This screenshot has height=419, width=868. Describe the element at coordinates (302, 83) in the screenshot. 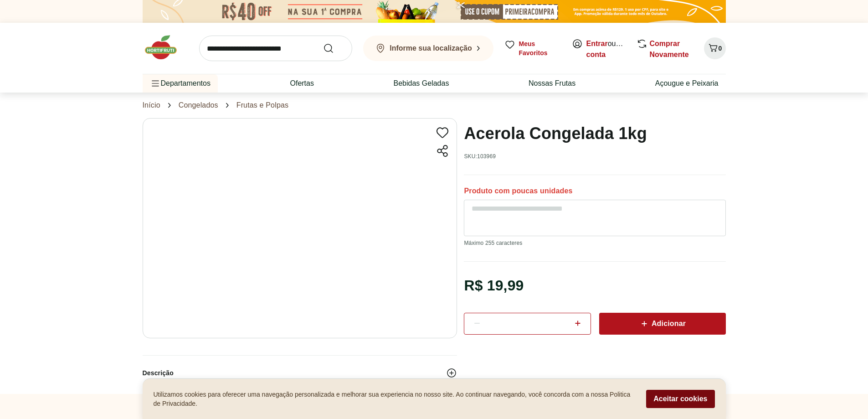

I see `a: Ofertas` at that location.